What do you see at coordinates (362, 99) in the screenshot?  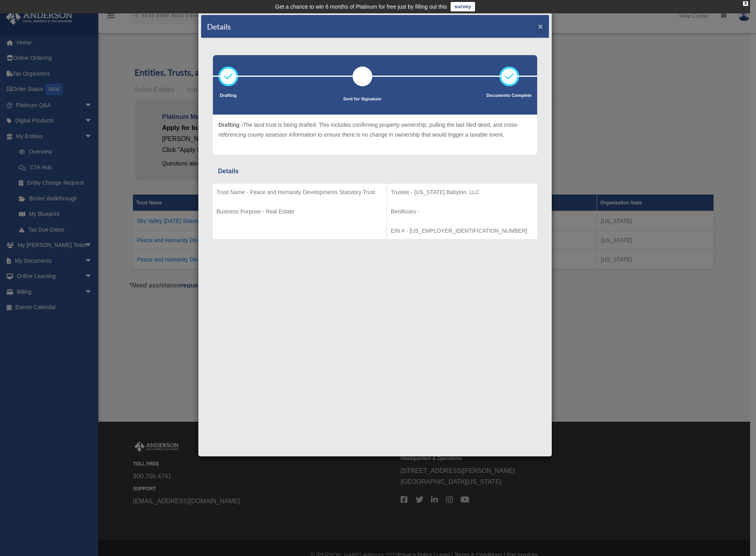 I see `p: Sent for Signature` at bounding box center [362, 99].